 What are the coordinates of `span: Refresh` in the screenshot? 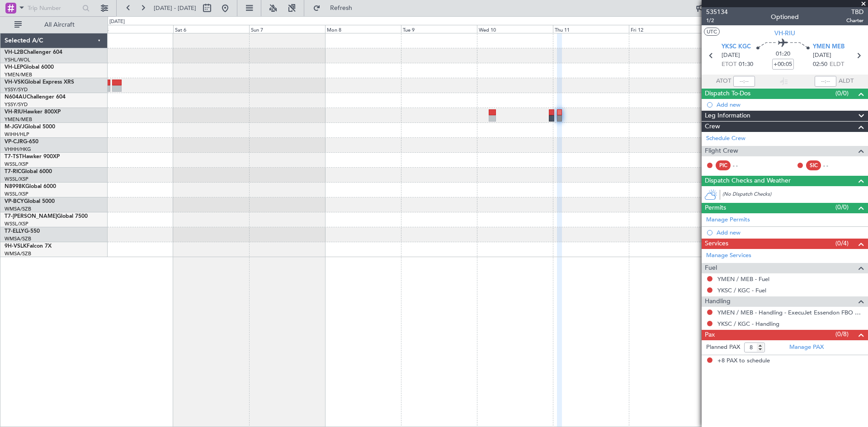 It's located at (341, 8).